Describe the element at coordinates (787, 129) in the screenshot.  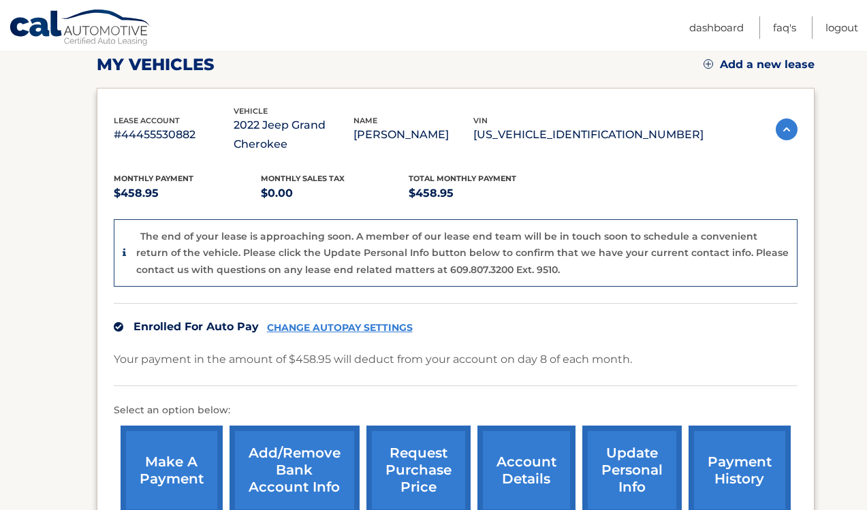
I see `img: accordion-active.svg` at that location.